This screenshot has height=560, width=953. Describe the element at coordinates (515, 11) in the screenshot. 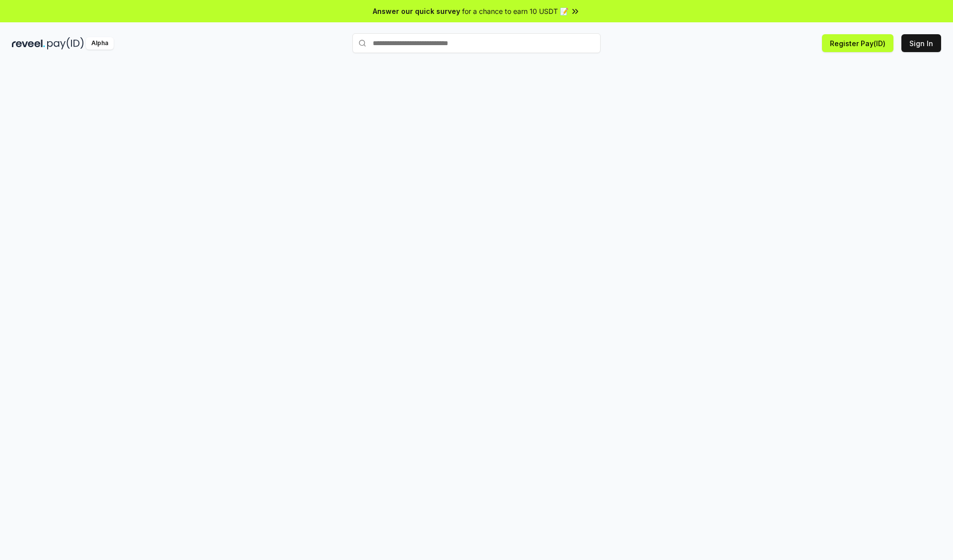

I see `span: for a chance to earn 10 USDT 📝` at that location.